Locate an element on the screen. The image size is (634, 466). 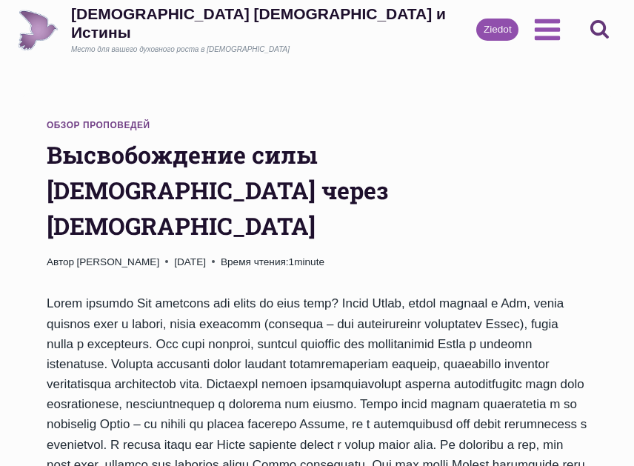
img: Draudze Gars un Patiesība is located at coordinates (38, 30).